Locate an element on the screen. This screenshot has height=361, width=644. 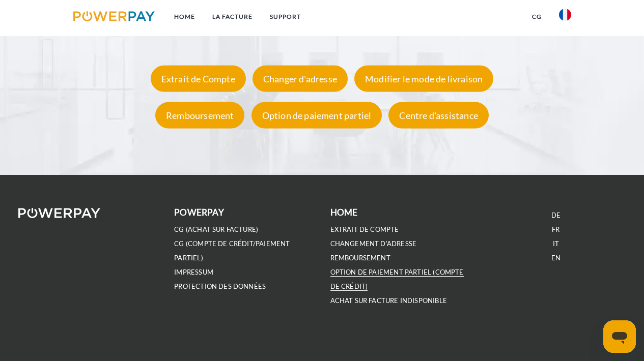
a: LA FACTURE is located at coordinates (232, 17).